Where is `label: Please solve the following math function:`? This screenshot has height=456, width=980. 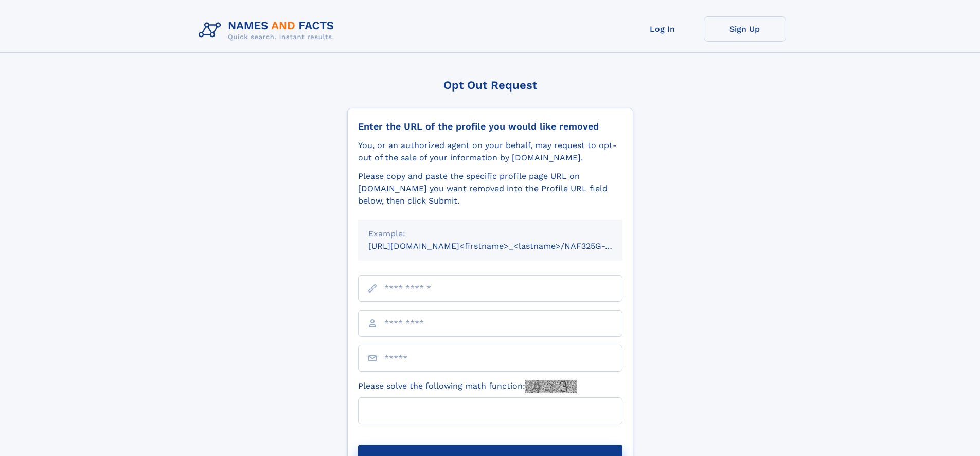
label: Please solve the following math function: is located at coordinates (467, 387).